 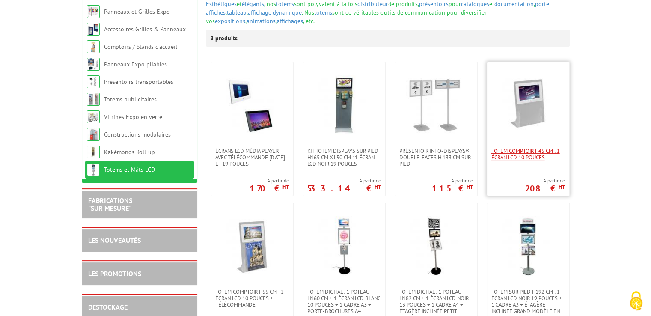 What do you see at coordinates (252, 105) in the screenshot?
I see `img: écrans LCD média Player avec télécommande 7-10-13 et 19 pouces` at bounding box center [252, 105].